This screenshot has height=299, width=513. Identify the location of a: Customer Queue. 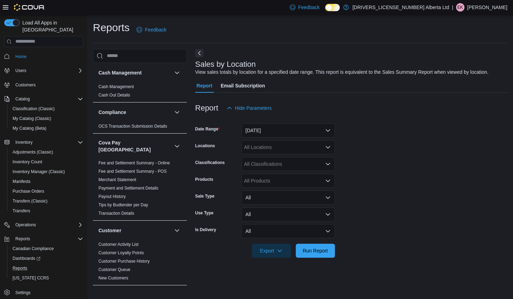
(114, 269).